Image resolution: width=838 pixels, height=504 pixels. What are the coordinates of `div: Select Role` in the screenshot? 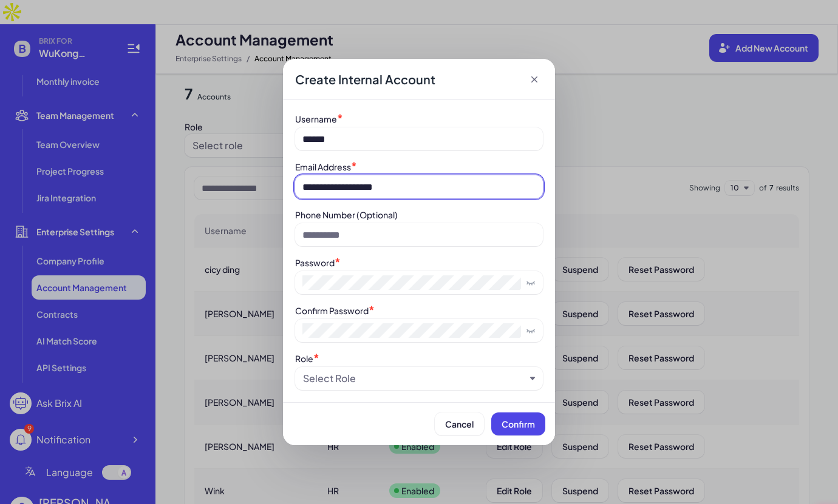 It's located at (329, 378).